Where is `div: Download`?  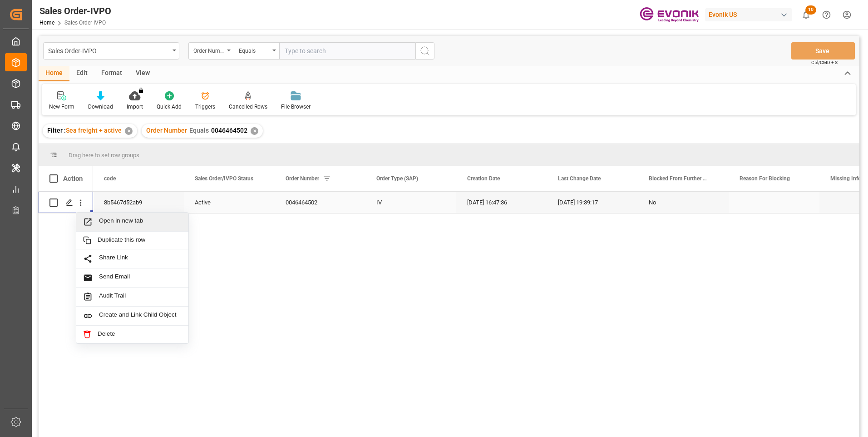 div: Download is located at coordinates (100, 107).